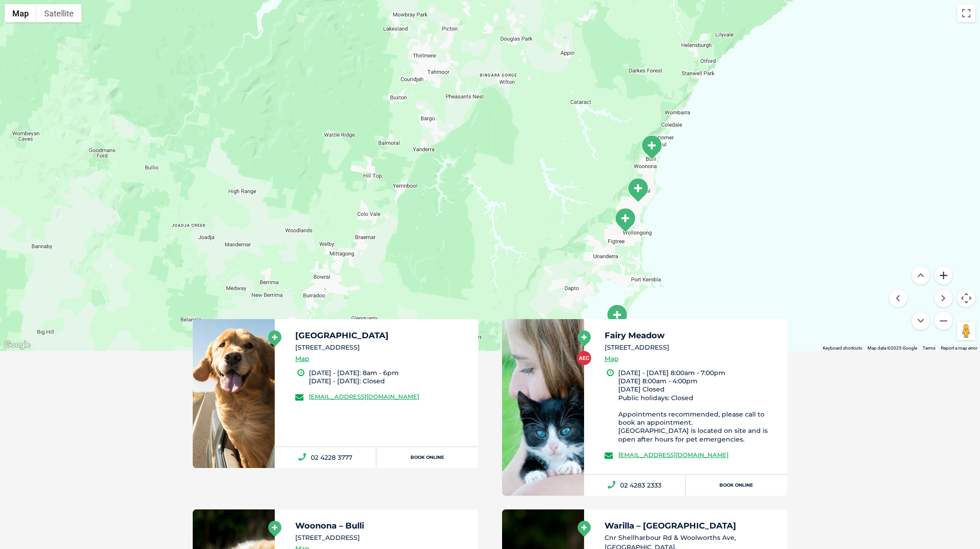 The image size is (980, 549). What do you see at coordinates (921, 275) in the screenshot?
I see `button: Move up` at bounding box center [921, 275].